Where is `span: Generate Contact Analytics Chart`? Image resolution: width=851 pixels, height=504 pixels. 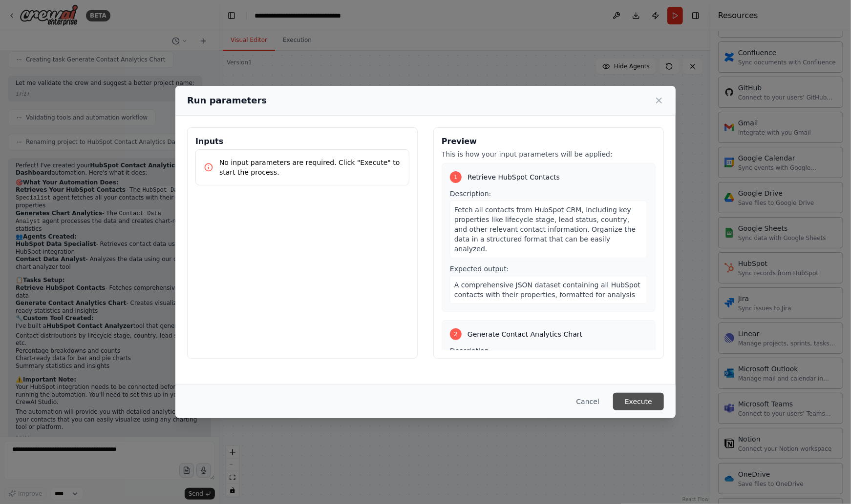
span: Generate Contact Analytics Chart is located at coordinates (524, 334).